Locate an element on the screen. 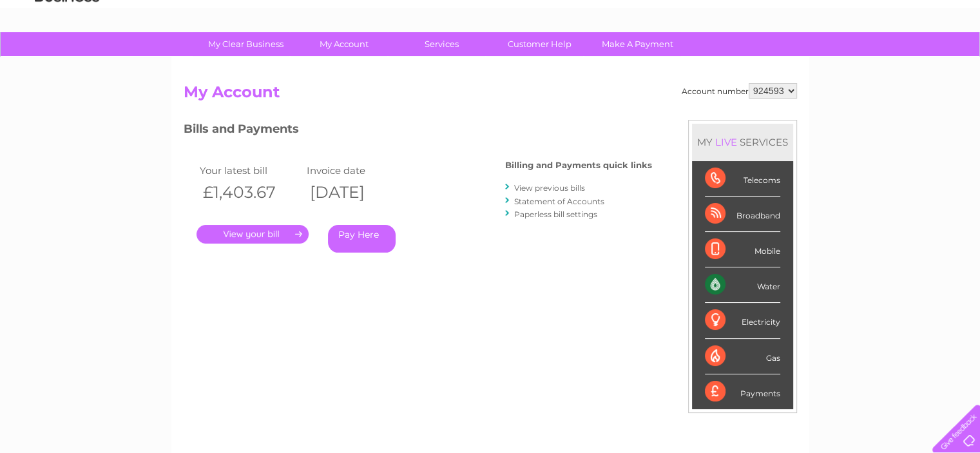 This screenshot has width=980, height=453. img: logo.png is located at coordinates (67, 53).